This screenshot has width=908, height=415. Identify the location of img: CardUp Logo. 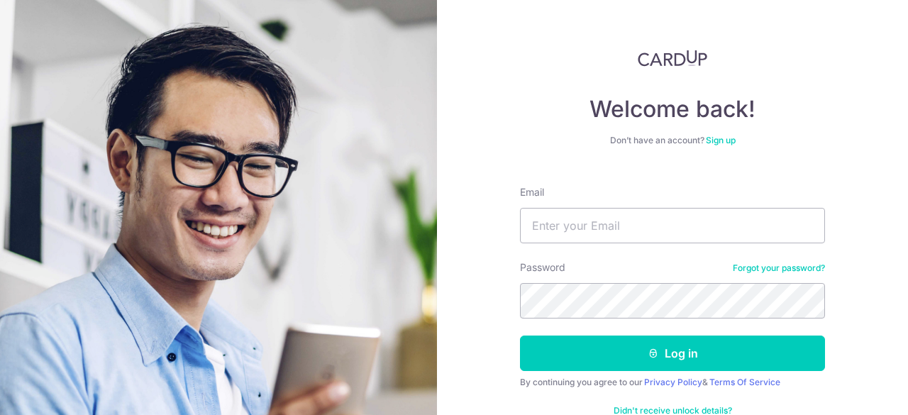
(672, 58).